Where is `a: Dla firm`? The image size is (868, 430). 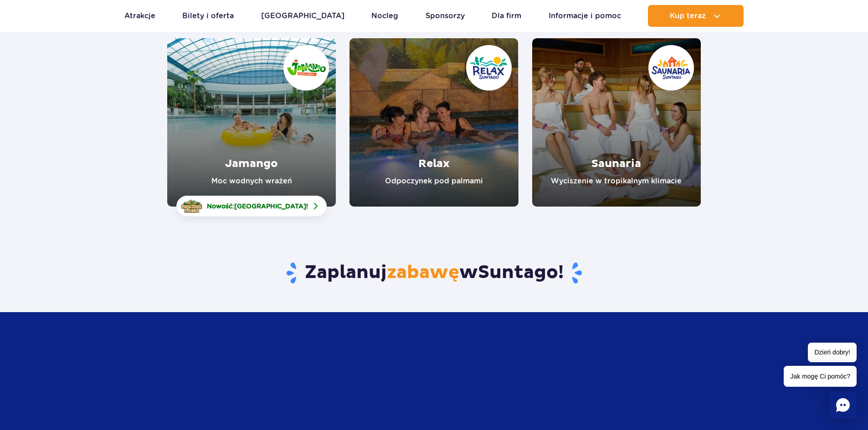 a: Dla firm is located at coordinates (506, 16).